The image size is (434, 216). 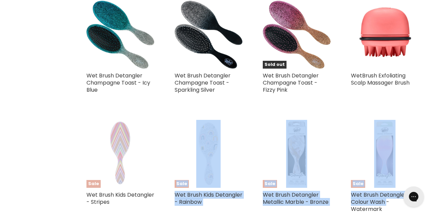 I want to click on img: Wet Brush Kids Detangler - Stripes, so click(x=120, y=154).